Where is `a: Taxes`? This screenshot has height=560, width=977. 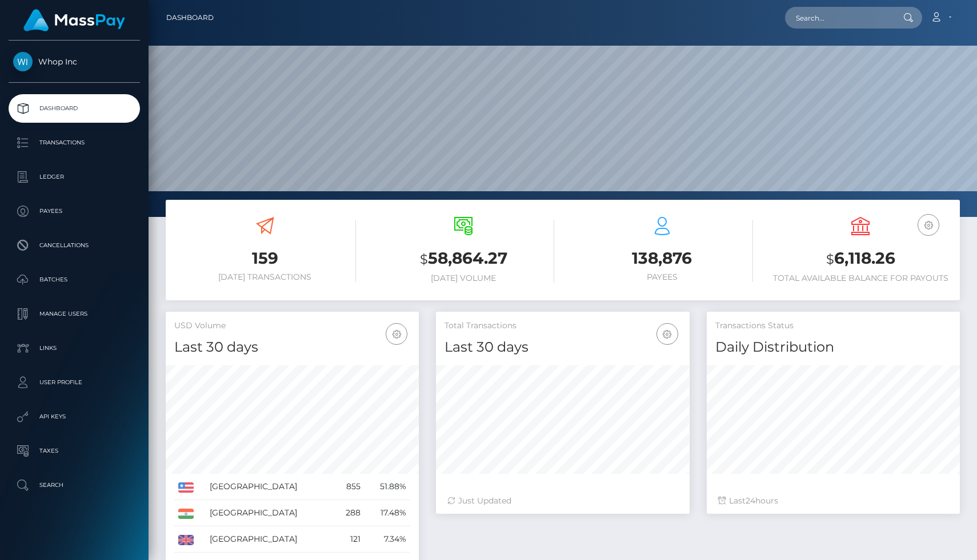 a: Taxes is located at coordinates (74, 451).